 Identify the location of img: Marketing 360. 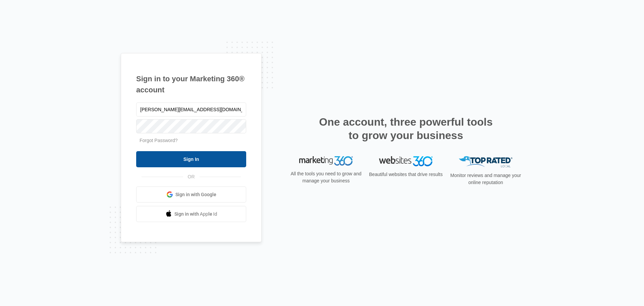
(326, 161).